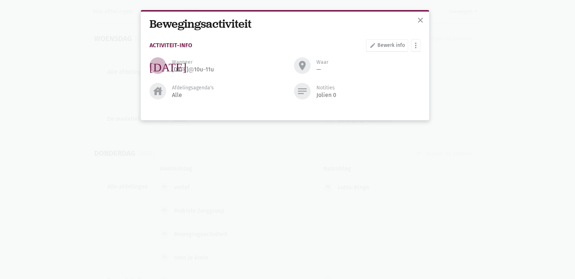  What do you see at coordinates (420, 21) in the screenshot?
I see `button: sluiten` at bounding box center [420, 21].